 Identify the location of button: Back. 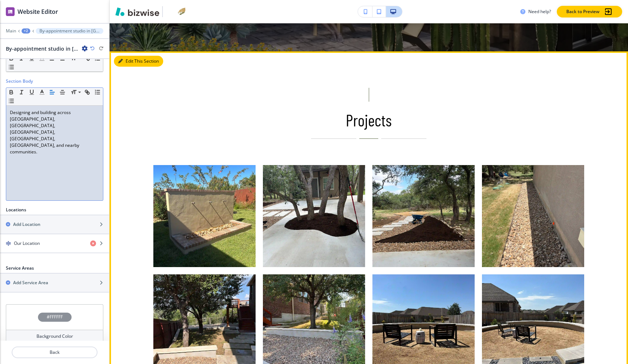
(55, 353).